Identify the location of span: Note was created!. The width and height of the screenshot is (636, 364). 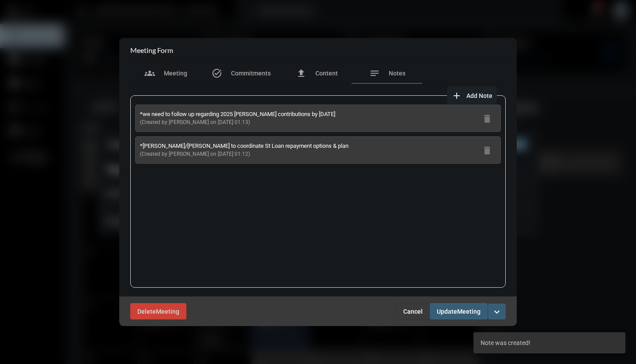
(506, 343).